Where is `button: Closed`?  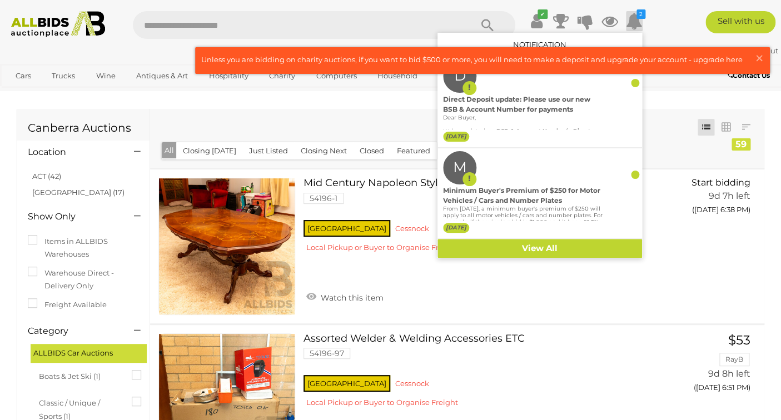
button: Closed is located at coordinates (372, 151).